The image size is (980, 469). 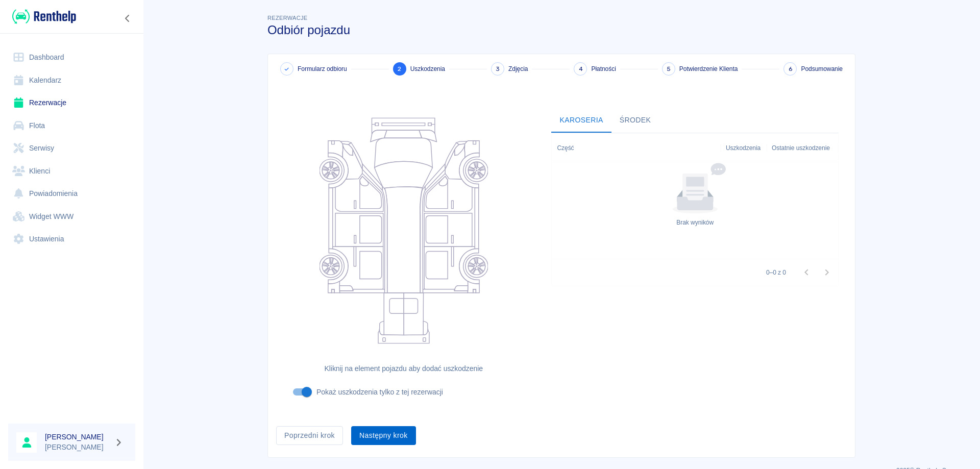 I want to click on img: Renthelp logo, so click(x=44, y=16).